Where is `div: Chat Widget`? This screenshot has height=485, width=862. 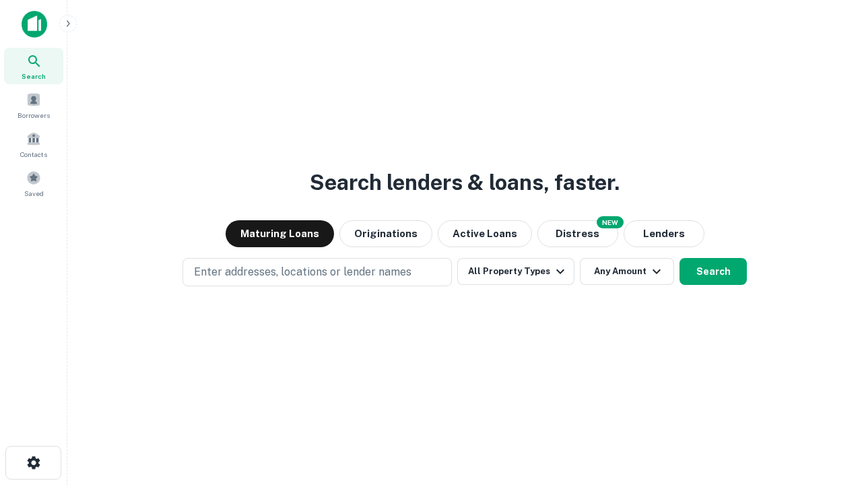
div: Chat Widget is located at coordinates (828, 409).